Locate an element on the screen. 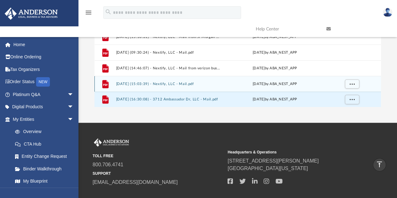 This screenshot has width=397, height=198. a: menu is located at coordinates (89, 14).